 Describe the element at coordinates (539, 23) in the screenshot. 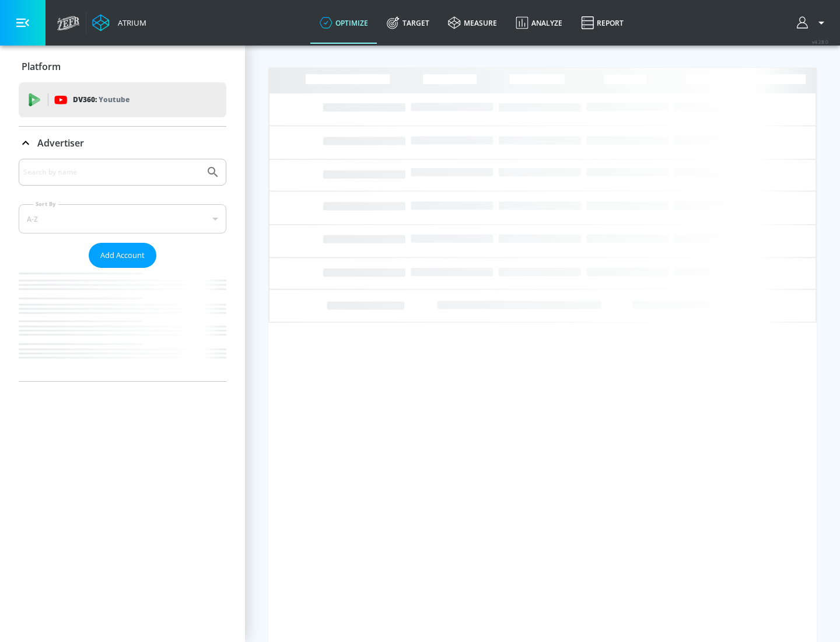

I see `a: Analyze` at that location.